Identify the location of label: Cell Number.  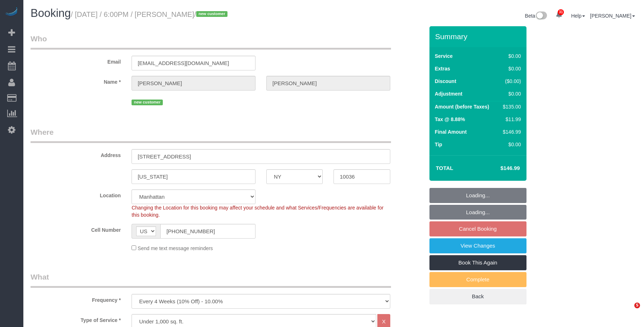
(75, 229).